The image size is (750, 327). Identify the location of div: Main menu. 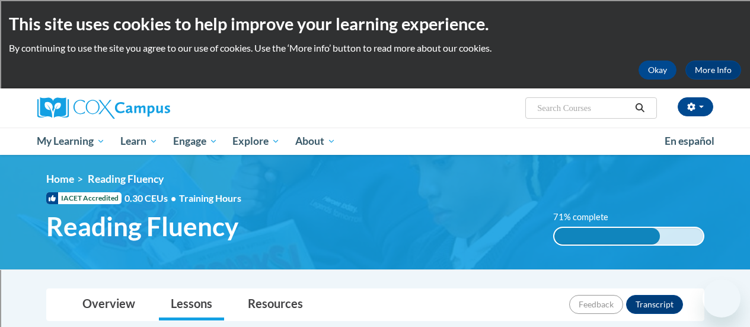
(375, 141).